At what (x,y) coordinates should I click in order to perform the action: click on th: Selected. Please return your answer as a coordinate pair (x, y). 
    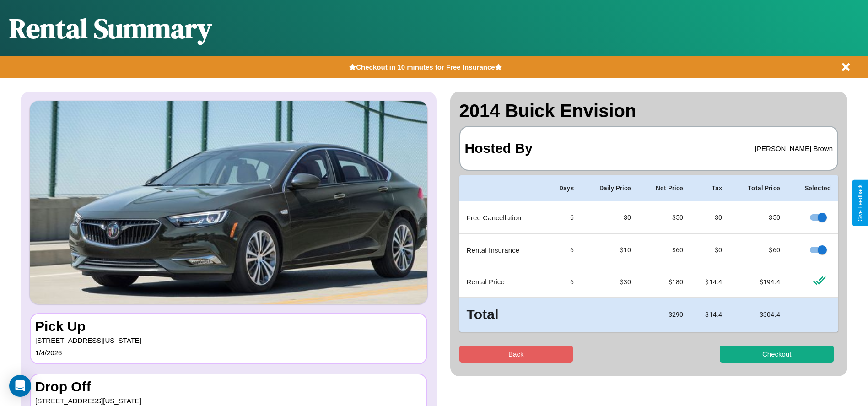
    Looking at the image, I should click on (812, 188).